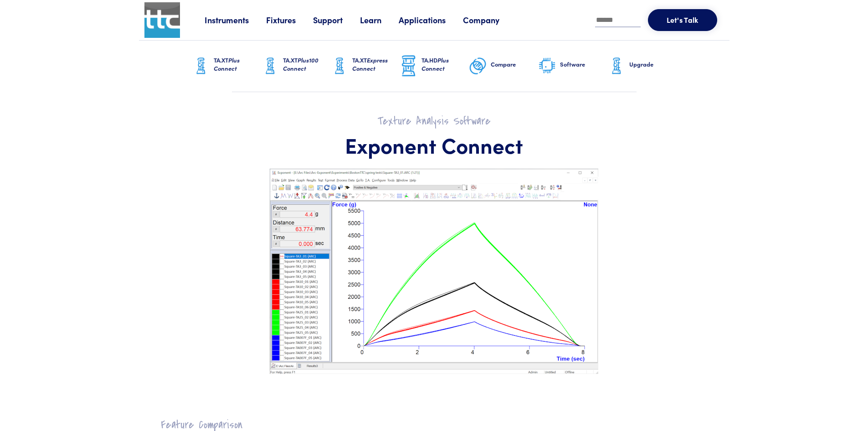 This screenshot has height=431, width=868. Describe the element at coordinates (434, 271) in the screenshot. I see `img: exponent-graphs.png` at that location.